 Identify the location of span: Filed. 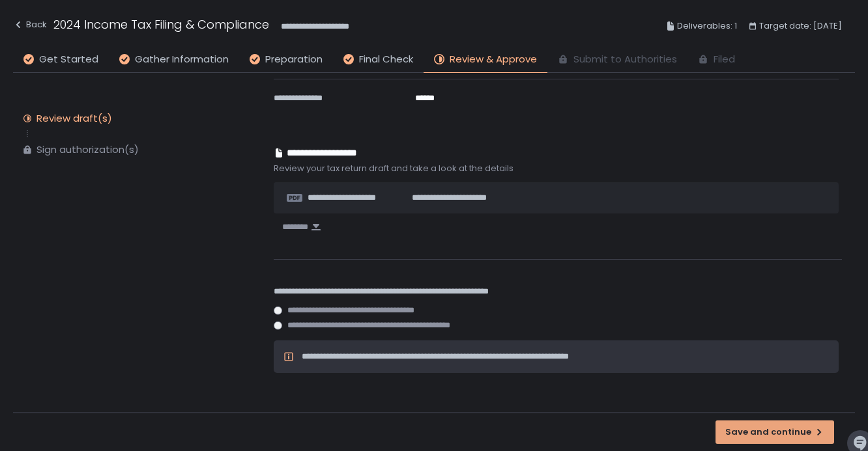
(724, 59).